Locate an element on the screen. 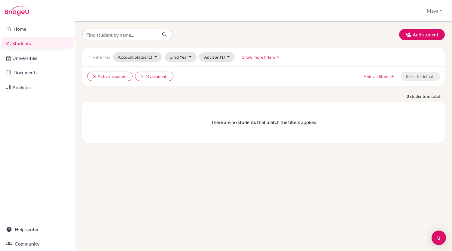  button: Add student is located at coordinates (422, 35).